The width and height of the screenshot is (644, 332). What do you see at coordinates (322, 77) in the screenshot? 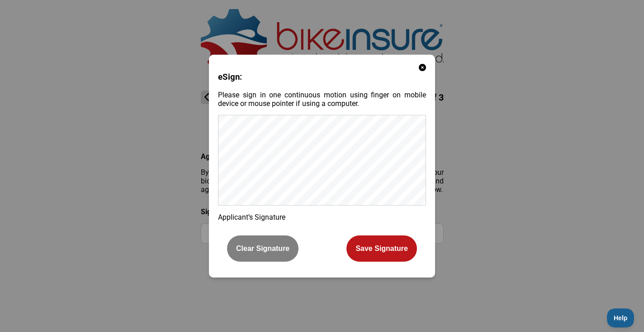
I see `h3: eSign:` at bounding box center [322, 77].